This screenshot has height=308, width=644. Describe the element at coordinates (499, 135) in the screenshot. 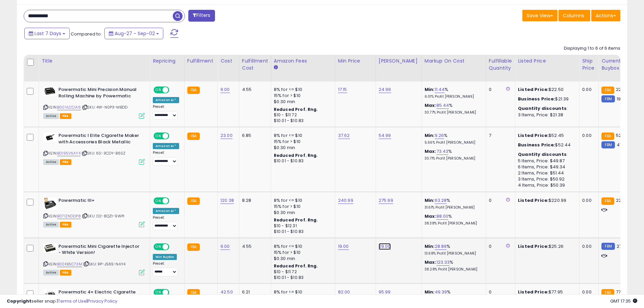

I see `div: 7` at that location.